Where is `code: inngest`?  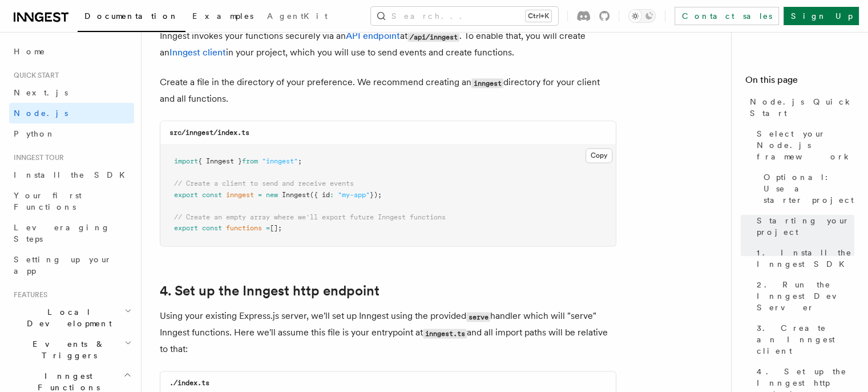 code: inngest is located at coordinates (487, 83).